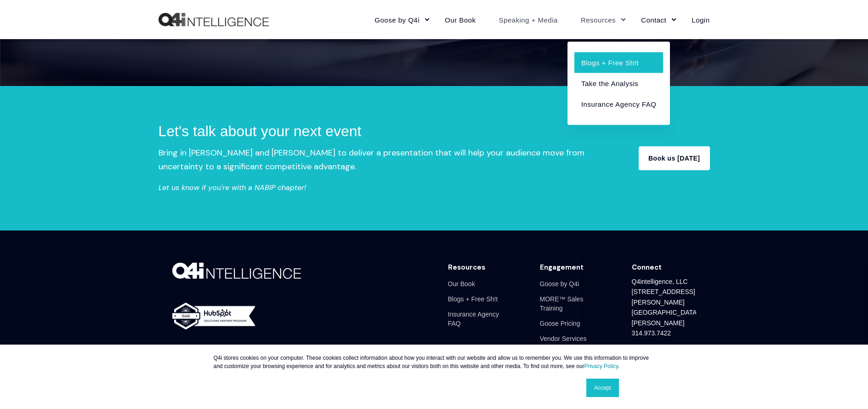 This screenshot has height=409, width=868. I want to click on div: Resources, so click(467, 267).